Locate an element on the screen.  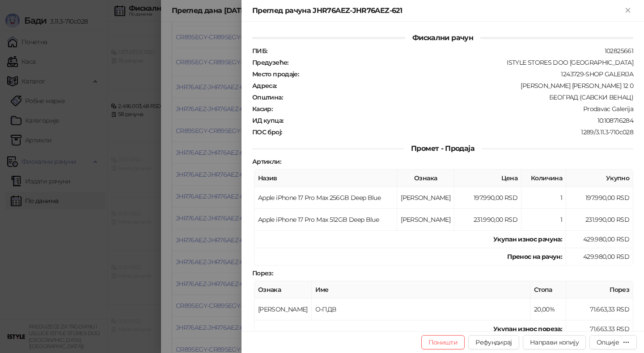
button: Опције is located at coordinates (613, 342).